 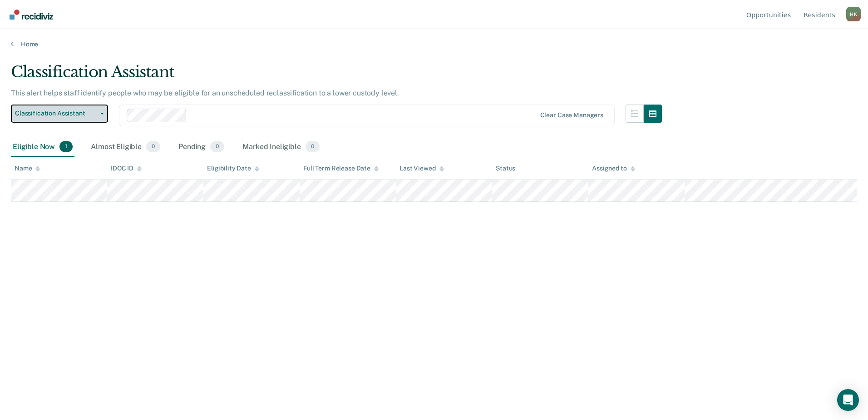 What do you see at coordinates (613, 168) in the screenshot?
I see `div: Assigned to` at bounding box center [613, 168].